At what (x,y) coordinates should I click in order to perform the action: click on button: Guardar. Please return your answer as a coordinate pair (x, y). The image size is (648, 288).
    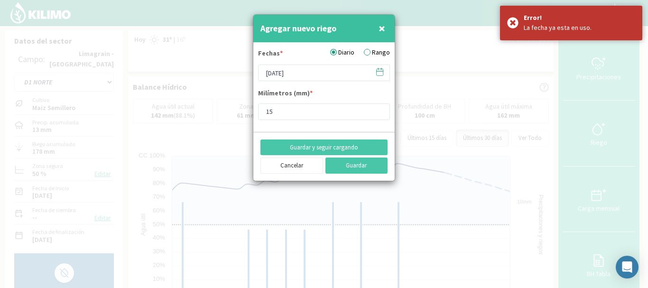
    Looking at the image, I should click on (357, 165).